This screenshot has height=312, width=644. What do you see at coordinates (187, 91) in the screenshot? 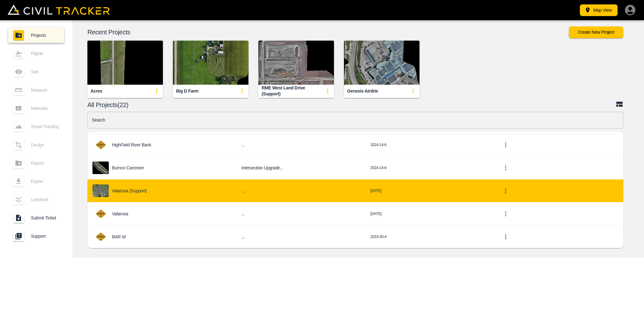
I see `div: Big D Farm` at bounding box center [187, 91].